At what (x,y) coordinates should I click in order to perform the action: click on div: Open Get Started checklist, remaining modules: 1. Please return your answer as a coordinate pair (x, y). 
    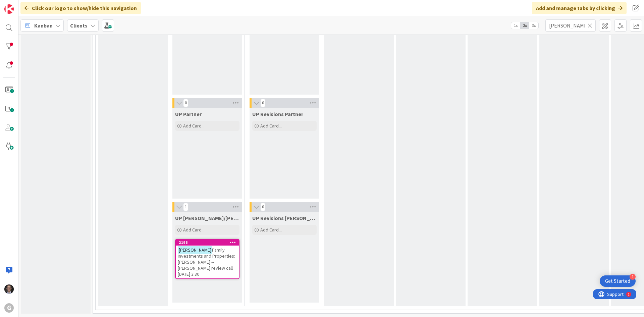
    Looking at the image, I should click on (617, 281).